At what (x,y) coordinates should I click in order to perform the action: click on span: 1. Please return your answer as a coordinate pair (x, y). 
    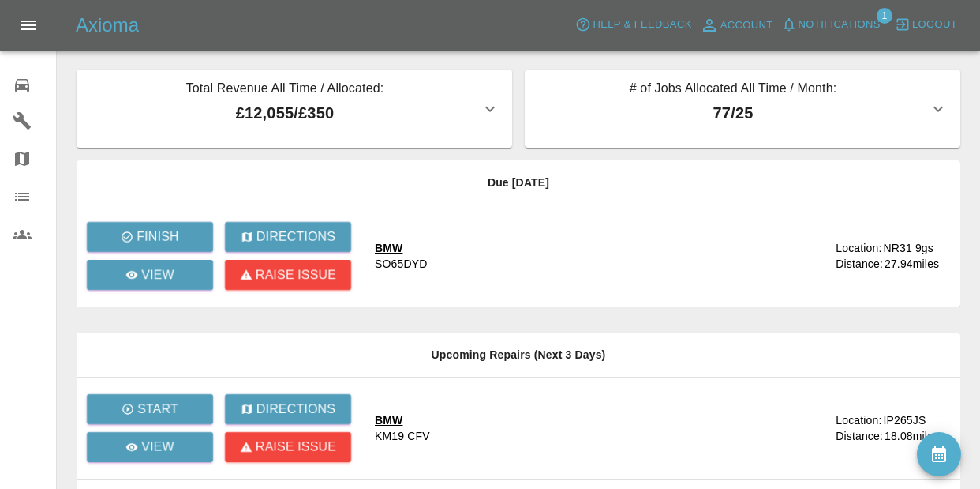
    Looking at the image, I should click on (884, 16).